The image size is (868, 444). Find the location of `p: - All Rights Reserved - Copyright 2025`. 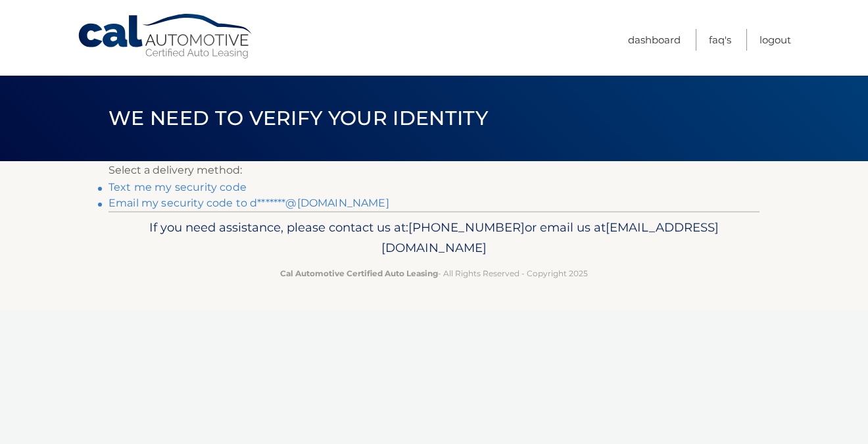

p: - All Rights Reserved - Copyright 2025 is located at coordinates (434, 273).